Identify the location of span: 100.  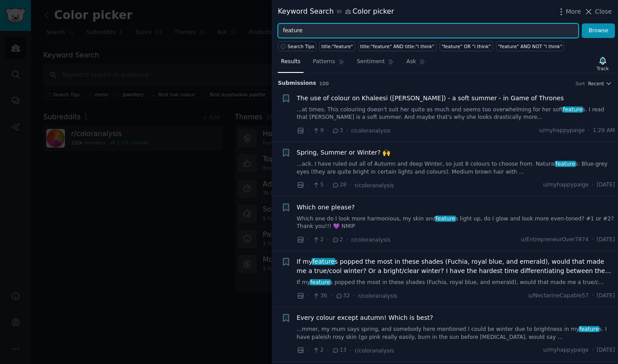
(324, 83).